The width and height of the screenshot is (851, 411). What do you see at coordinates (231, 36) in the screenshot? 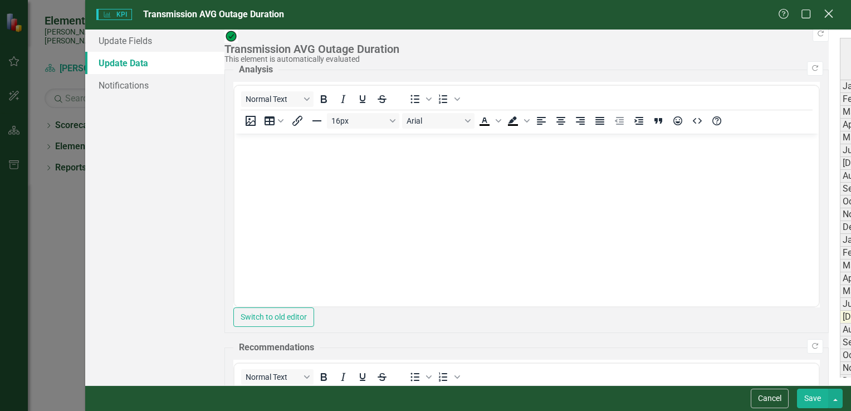
I see `img: On Target` at bounding box center [231, 36].